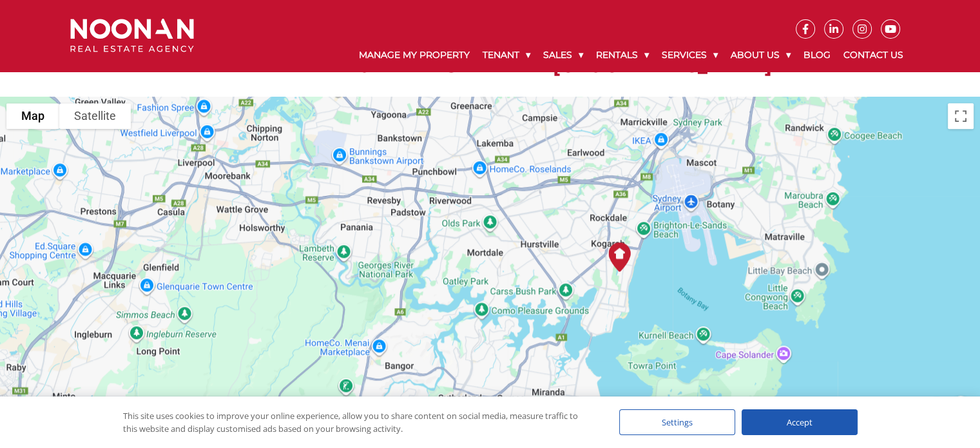 The width and height of the screenshot is (980, 448). Describe the element at coordinates (623, 55) in the screenshot. I see `a: Rentals` at that location.